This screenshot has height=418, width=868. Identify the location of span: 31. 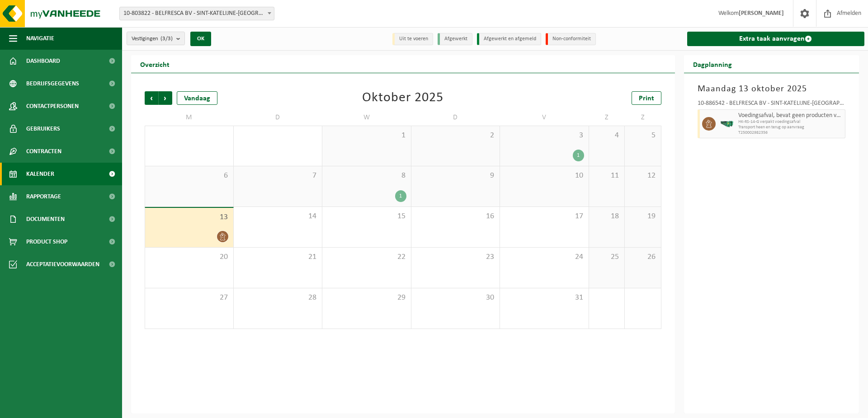
(544, 298).